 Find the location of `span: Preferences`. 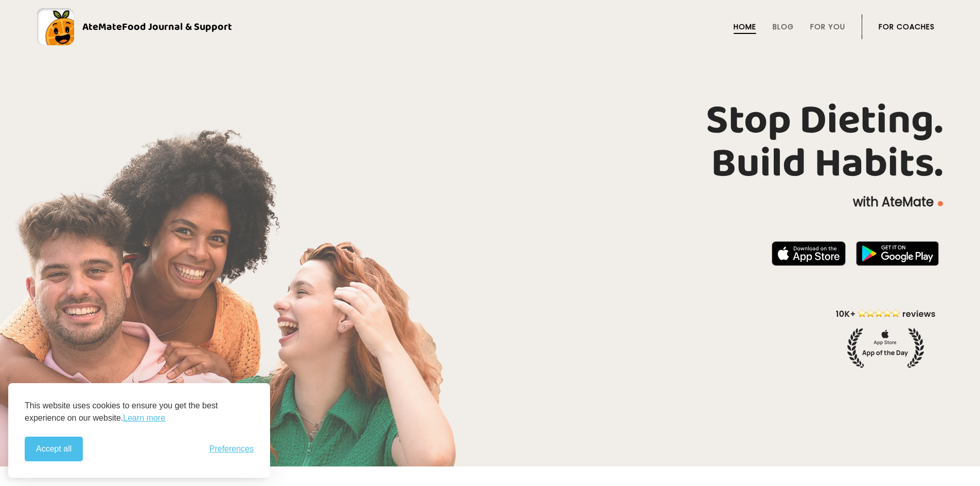

span: Preferences is located at coordinates (232, 448).